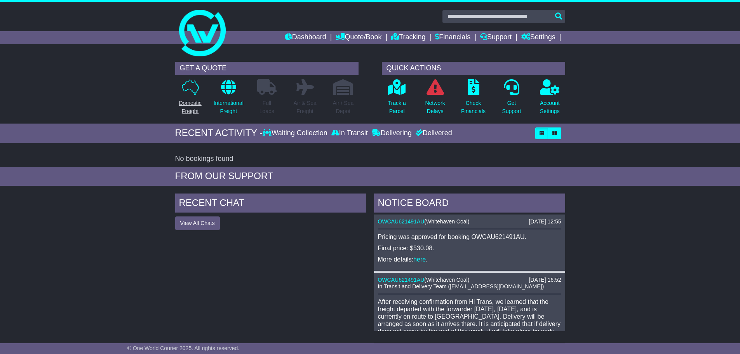  What do you see at coordinates (473, 99) in the screenshot?
I see `a: CheckFinancials` at bounding box center [473, 99].